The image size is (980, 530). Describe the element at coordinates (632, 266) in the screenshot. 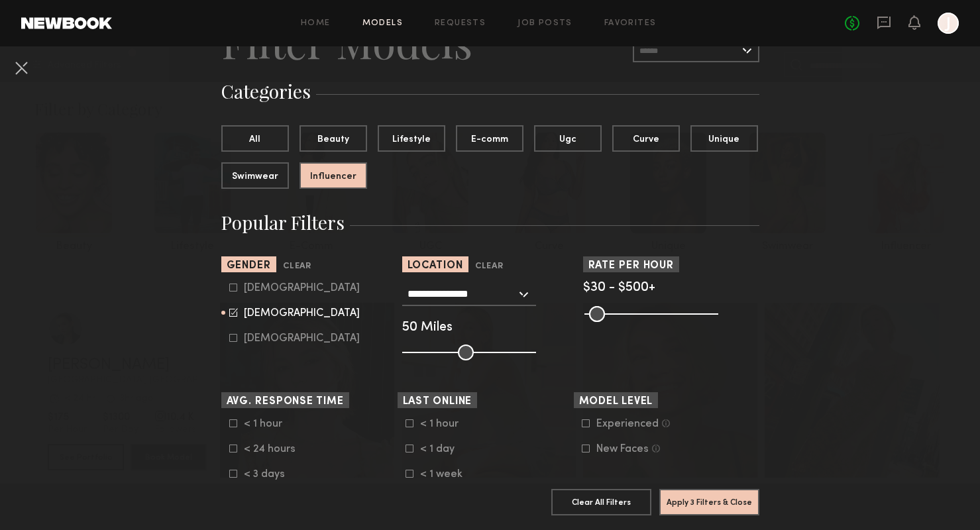

I see `span: Rate per Hour` at that location.